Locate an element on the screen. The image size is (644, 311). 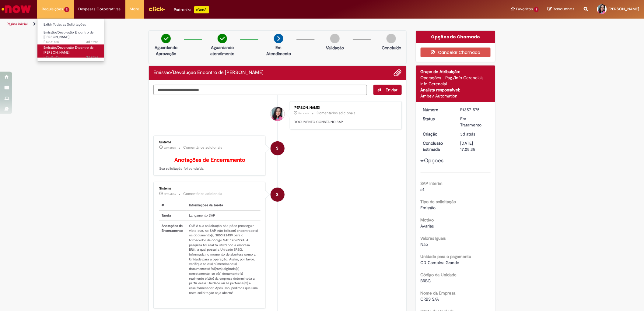
h2: Emissão/Devolução Encontro de Contas Fornecedor Histórico de tíquete is located at coordinates (208, 73).